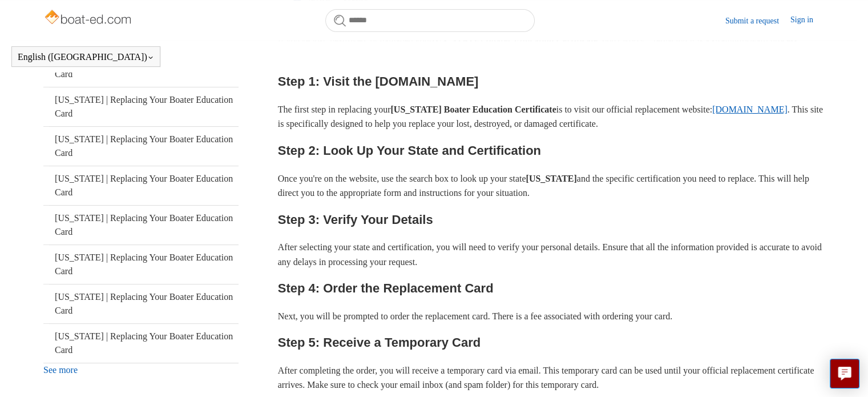 The image size is (868, 397). I want to click on div: Live chat, so click(845, 374).